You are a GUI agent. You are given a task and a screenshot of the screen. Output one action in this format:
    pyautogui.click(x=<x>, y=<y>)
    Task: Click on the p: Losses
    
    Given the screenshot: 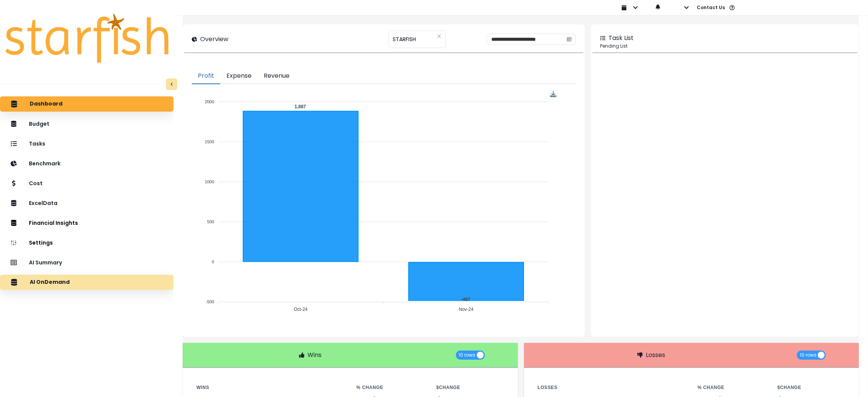 What is the action you would take?
    pyautogui.click(x=655, y=355)
    